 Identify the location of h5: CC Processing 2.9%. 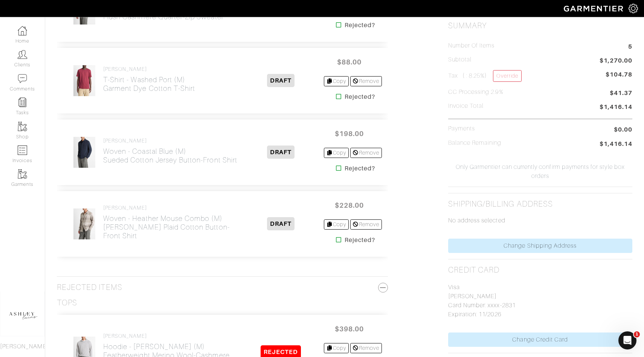
(475, 92).